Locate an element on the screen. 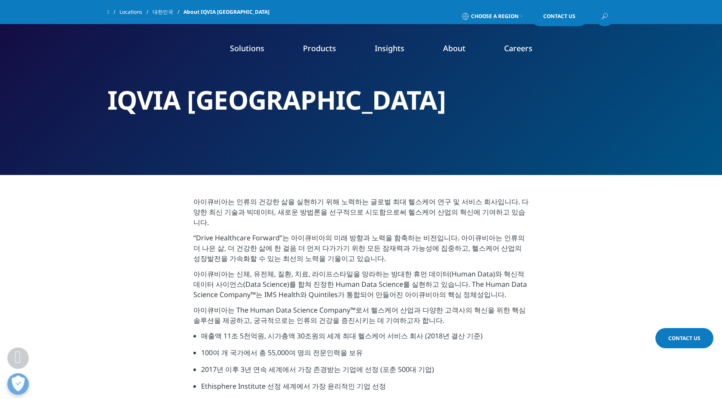  p: 아이큐비아는 신체, 유전체, 질환, 치료, 라이프스타일을 망라하는 방대한 휴먼 데이터(Human Data)와 혁신적 데이터 사이언스(Data Science)를 합쳐 진정한 H... is located at coordinates (361, 287).